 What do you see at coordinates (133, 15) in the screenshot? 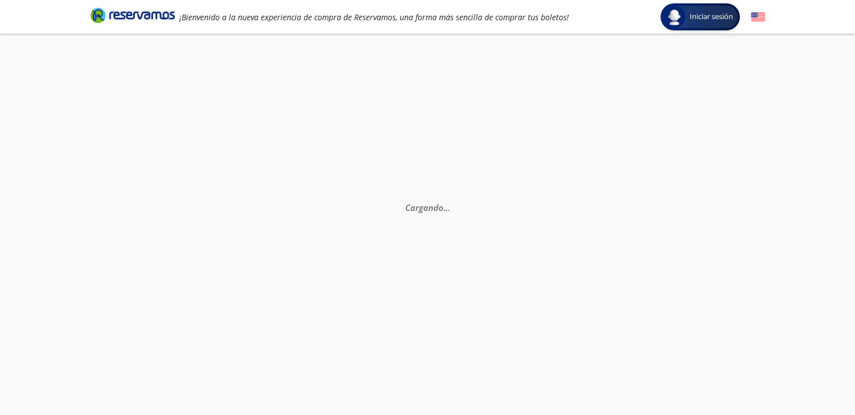
I see `i: Brand Logo` at bounding box center [133, 15].